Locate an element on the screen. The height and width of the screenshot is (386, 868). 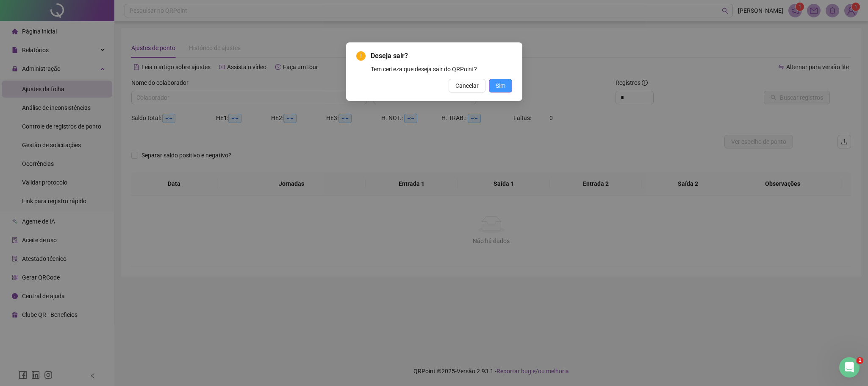
span: 1 is located at coordinates (860, 361).